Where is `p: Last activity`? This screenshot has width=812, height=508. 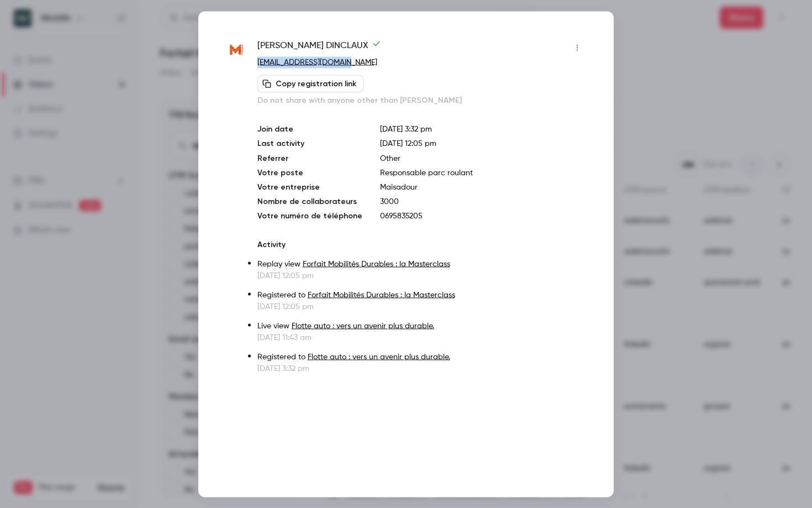
p: Last activity is located at coordinates (310, 143).